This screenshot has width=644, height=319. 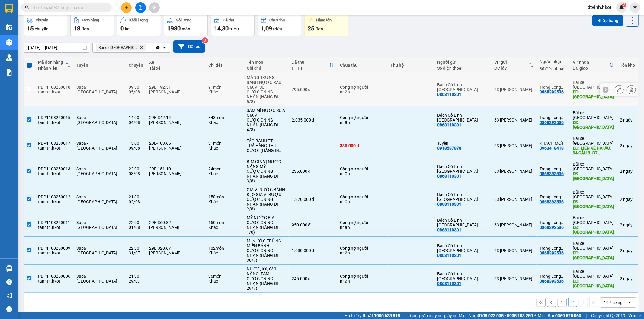 What do you see at coordinates (9, 282) in the screenshot?
I see `span: question-circle` at bounding box center [9, 282].